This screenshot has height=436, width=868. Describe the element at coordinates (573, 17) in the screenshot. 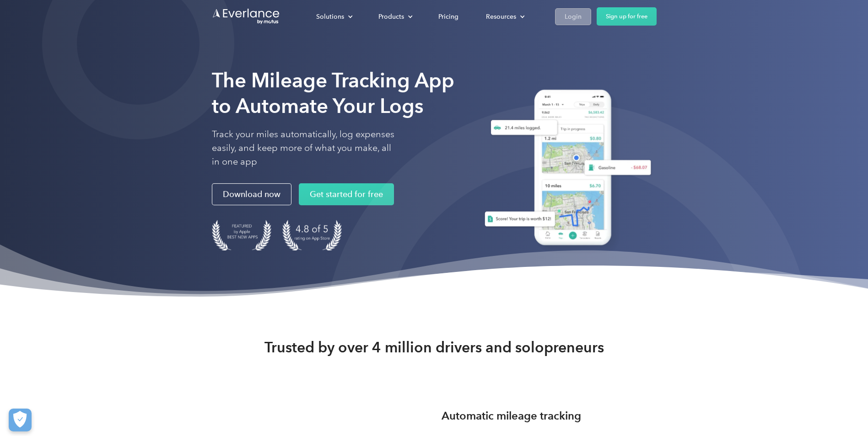

I see `div: Login` at that location.